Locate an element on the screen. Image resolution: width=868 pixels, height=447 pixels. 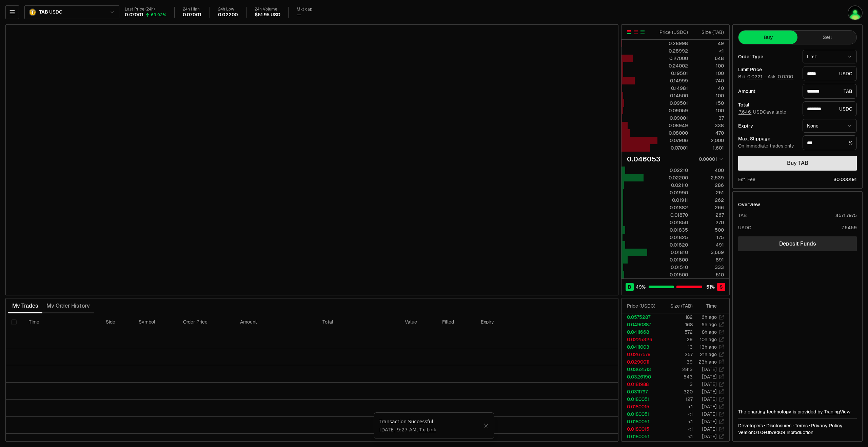
time: 8h ago is located at coordinates (709, 332).